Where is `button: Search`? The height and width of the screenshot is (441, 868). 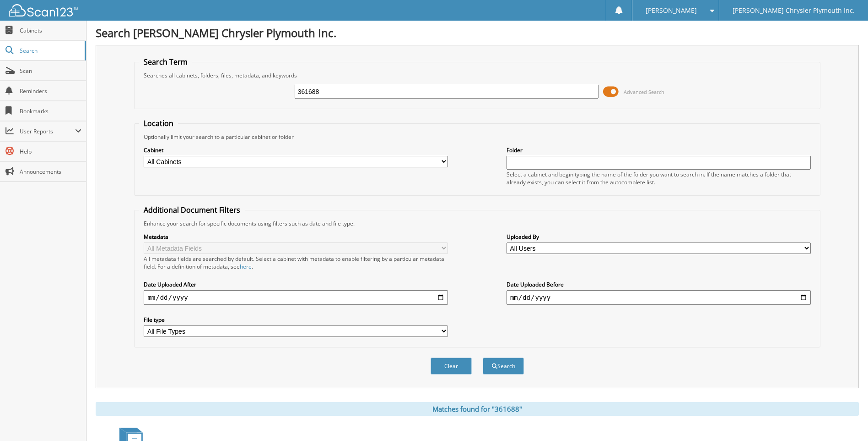 button: Search is located at coordinates (503, 366).